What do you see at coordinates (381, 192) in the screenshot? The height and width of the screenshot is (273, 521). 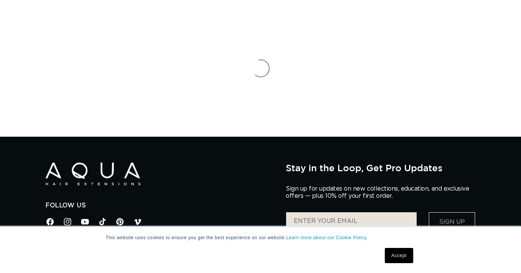 I see `p: Sign up for updates on new collections, education, and exclusive offers — plus 10% off your first...` at bounding box center [381, 192].